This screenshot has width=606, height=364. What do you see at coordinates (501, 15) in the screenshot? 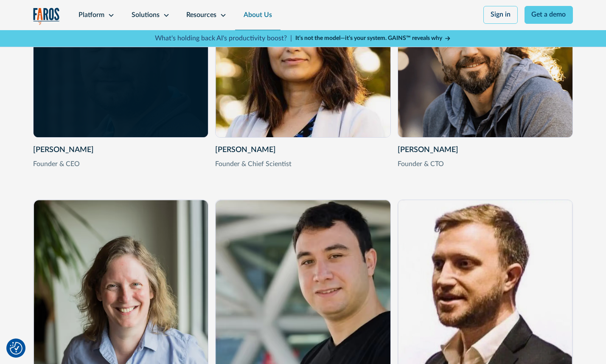
I see `a: Sign in` at bounding box center [501, 15].